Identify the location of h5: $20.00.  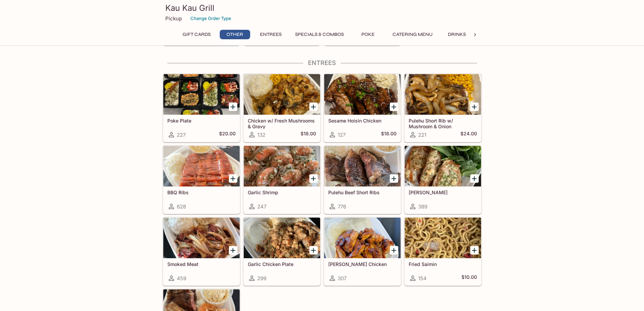
(227, 135).